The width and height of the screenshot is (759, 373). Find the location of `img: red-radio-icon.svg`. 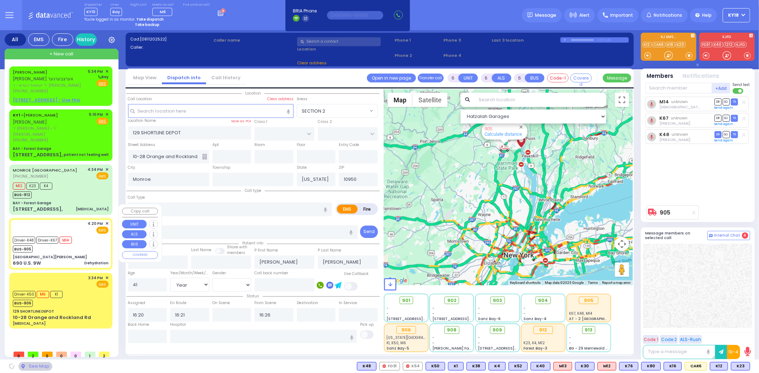

img: red-radio-icon.svg is located at coordinates (408, 367).